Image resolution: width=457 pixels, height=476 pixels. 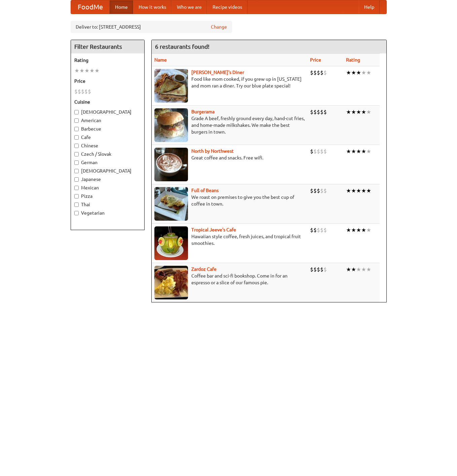 I want to click on label: Barbecue, so click(x=108, y=129).